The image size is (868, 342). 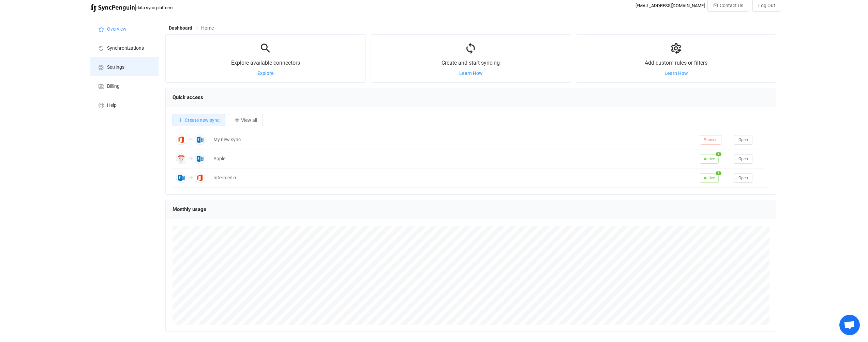 I want to click on span: Explore available connectors, so click(x=266, y=63).